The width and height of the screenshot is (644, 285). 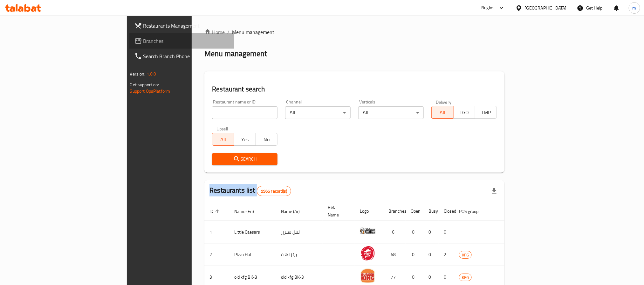 I want to click on span: POS group, so click(x=473, y=212).